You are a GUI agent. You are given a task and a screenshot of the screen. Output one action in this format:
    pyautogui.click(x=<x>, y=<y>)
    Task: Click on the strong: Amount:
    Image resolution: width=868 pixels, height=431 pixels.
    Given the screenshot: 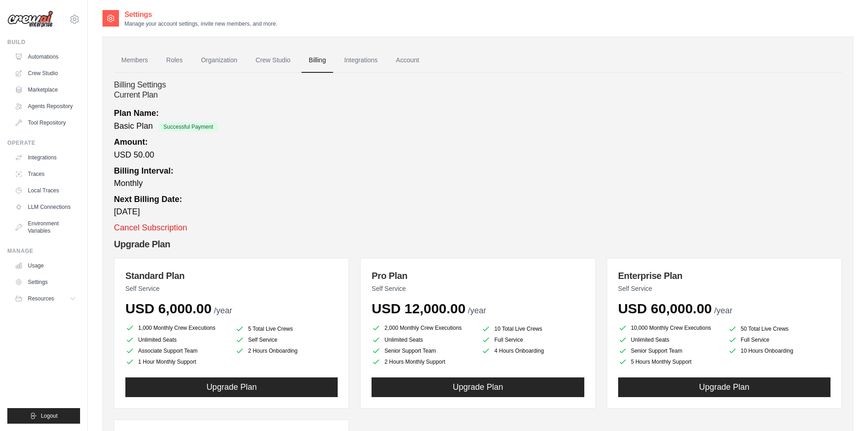 What is the action you would take?
    pyautogui.click(x=131, y=142)
    